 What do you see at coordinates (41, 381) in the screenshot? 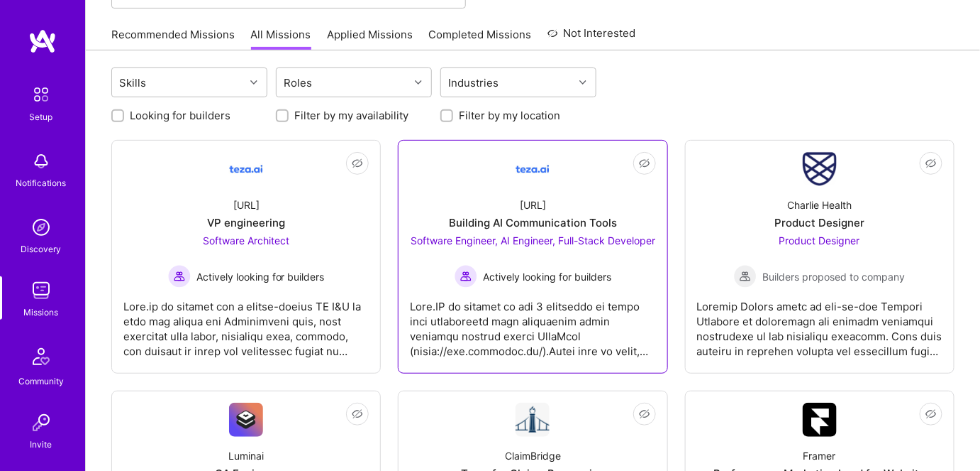
I see `div: Community` at bounding box center [41, 381].